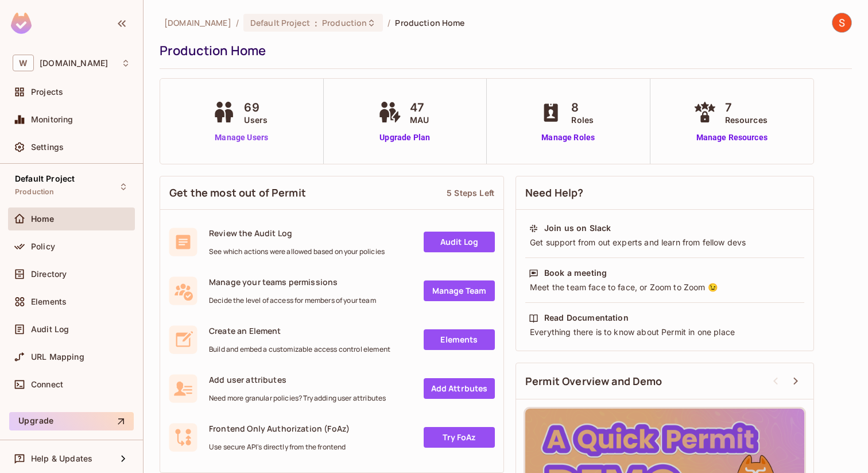  I want to click on span: Audit Log, so click(50, 329).